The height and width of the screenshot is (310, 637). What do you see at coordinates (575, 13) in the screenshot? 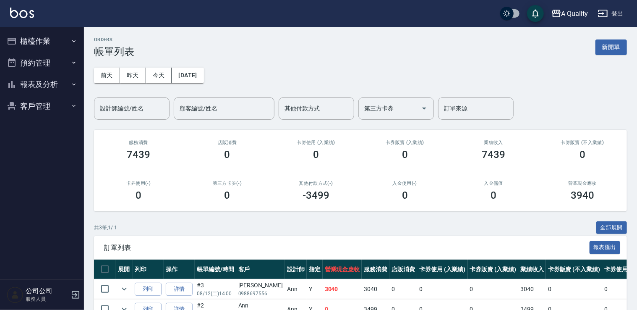
I see `div: A Quality` at bounding box center [575, 13].